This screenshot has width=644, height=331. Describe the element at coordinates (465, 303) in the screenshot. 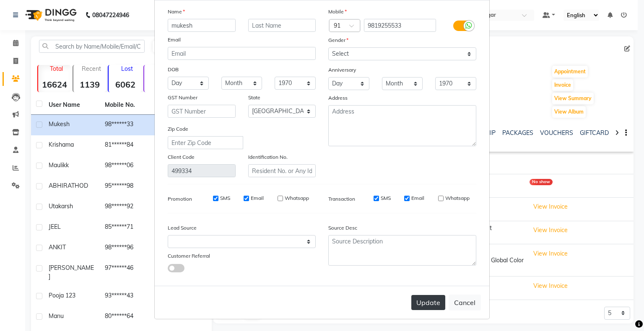

I see `button: Cancel` at that location.